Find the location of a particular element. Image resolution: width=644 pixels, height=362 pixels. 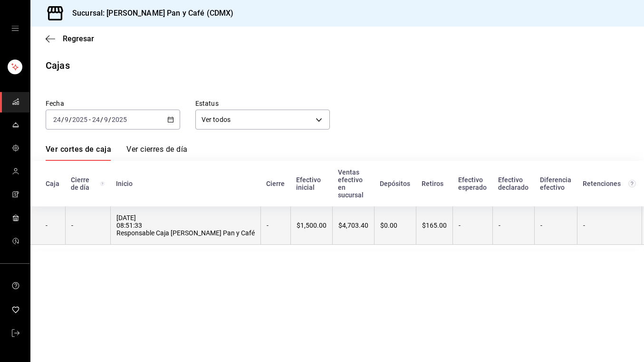

svg: El número de cierre de día es consecutivo y consolida todos los cortes de caja previos en un únic... is located at coordinates (102, 184).